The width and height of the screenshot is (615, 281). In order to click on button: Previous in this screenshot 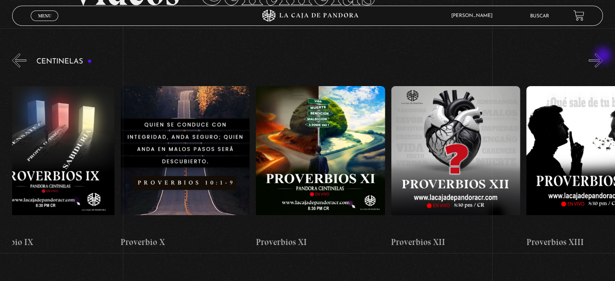, I will do `click(19, 60)`.